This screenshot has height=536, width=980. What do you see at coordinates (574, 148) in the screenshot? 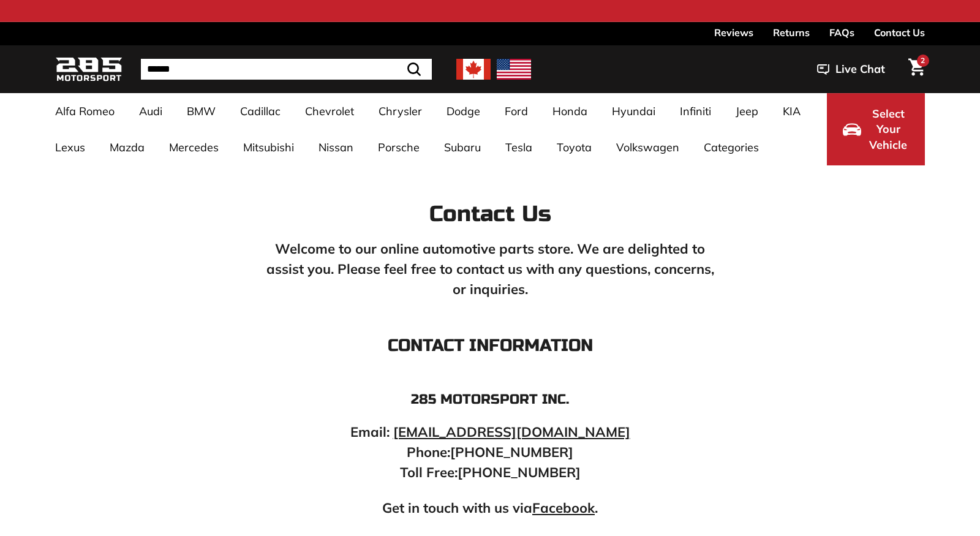
I see `a: Toyota` at bounding box center [574, 148].